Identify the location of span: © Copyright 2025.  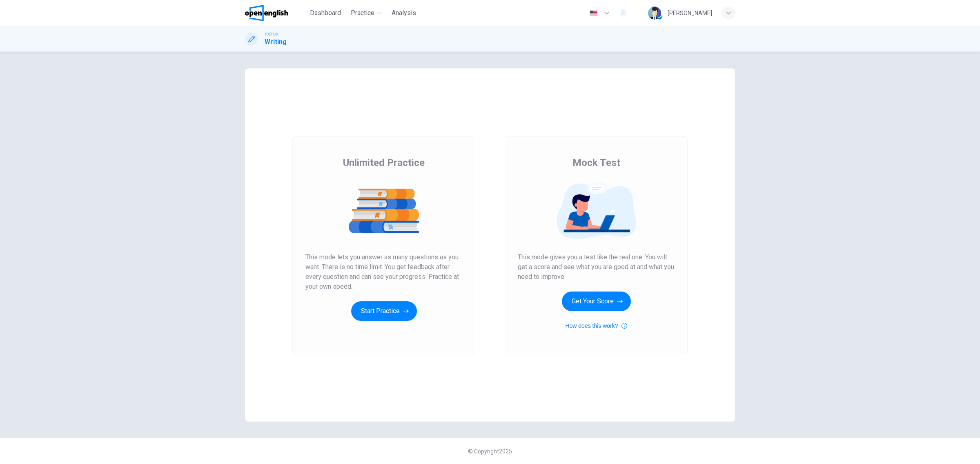
(490, 452).